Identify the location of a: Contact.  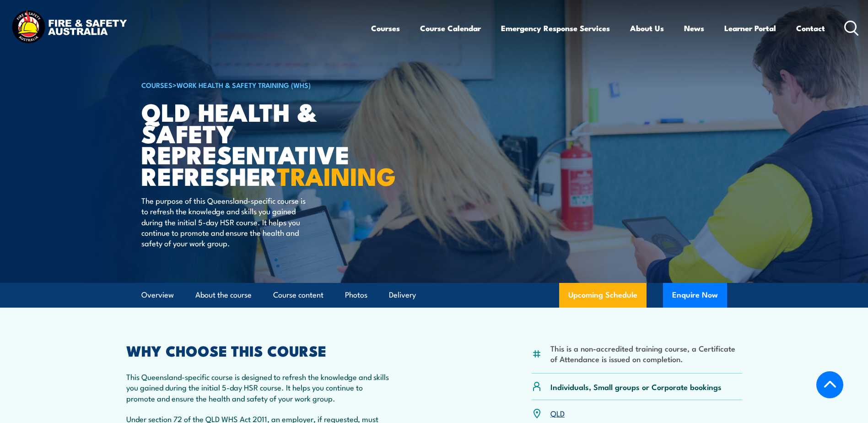
(810, 28).